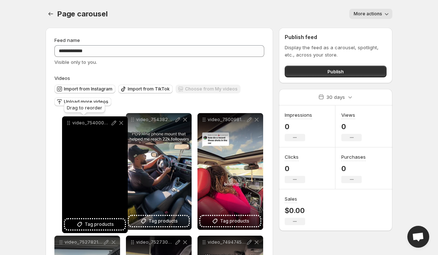 Image resolution: width=438 pixels, height=255 pixels. What do you see at coordinates (159, 172) in the screenshot?
I see `div: video_7543826795506748686Tag products` at bounding box center [159, 172].